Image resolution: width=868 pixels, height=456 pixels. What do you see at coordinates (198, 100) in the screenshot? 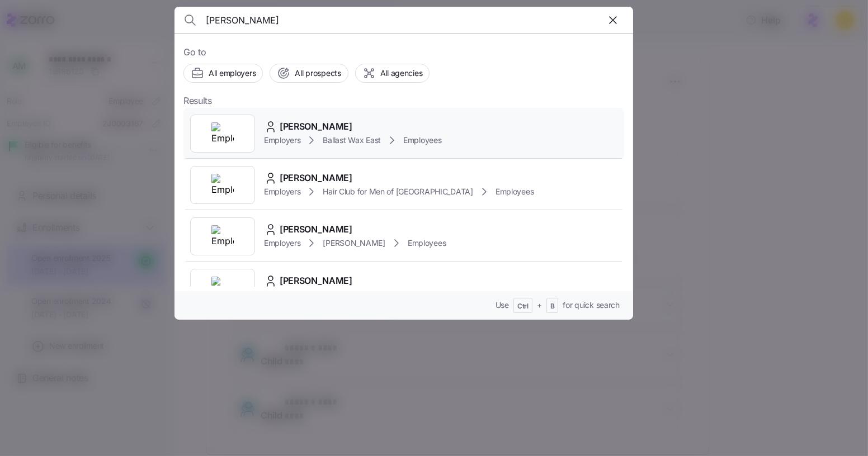
I see `span: Results` at bounding box center [198, 100].